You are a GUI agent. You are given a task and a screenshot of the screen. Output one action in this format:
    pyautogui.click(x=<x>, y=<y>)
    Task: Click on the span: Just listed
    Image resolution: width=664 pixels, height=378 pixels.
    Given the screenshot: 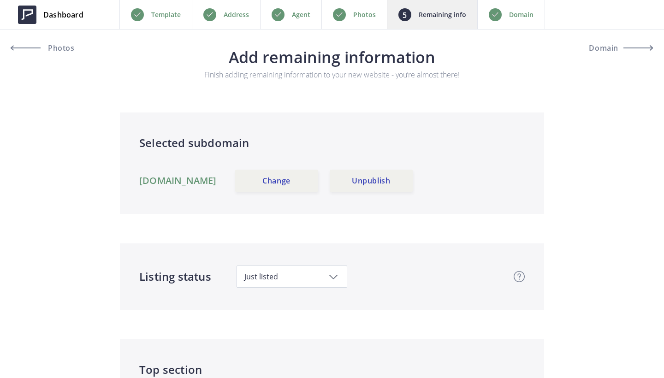 What is the action you would take?
    pyautogui.click(x=292, y=276)
    